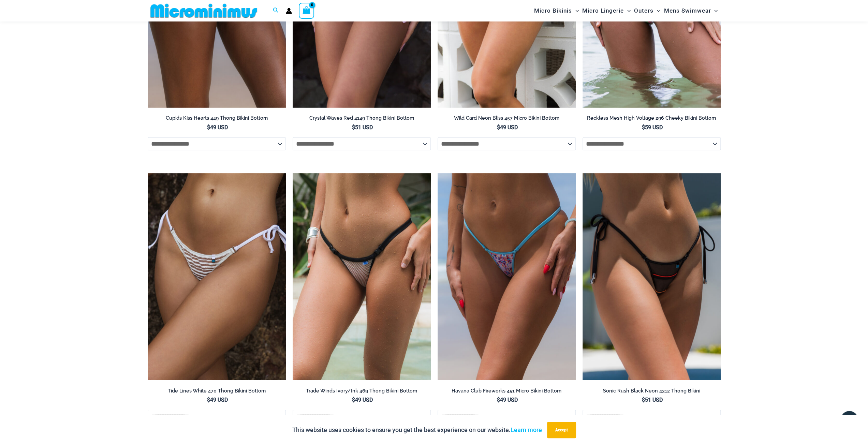 This screenshot has height=445, width=868. I want to click on a: Havana Club Fireworks 451 MicroHavana Club Fireworks 312 Tri Top 451 Thong 02Havana Club Firework..., so click(507, 277).